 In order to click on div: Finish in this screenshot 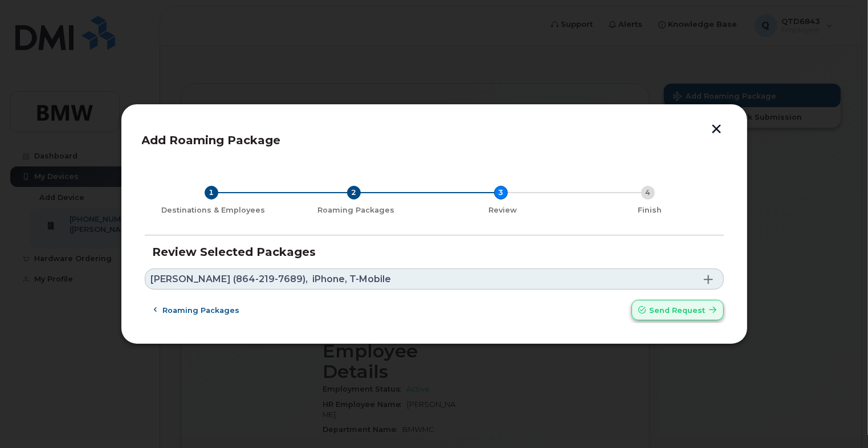, I will do `click(650, 210)`.